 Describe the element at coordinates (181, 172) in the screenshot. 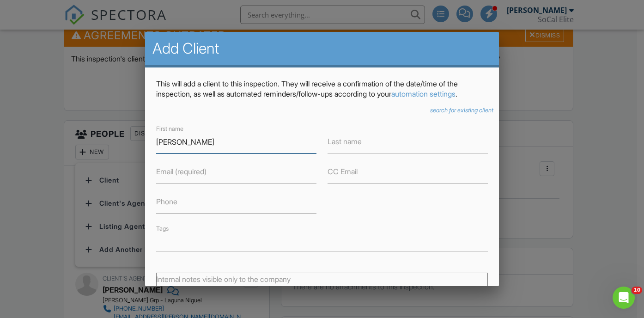

I see `label: Email (required)` at that location.